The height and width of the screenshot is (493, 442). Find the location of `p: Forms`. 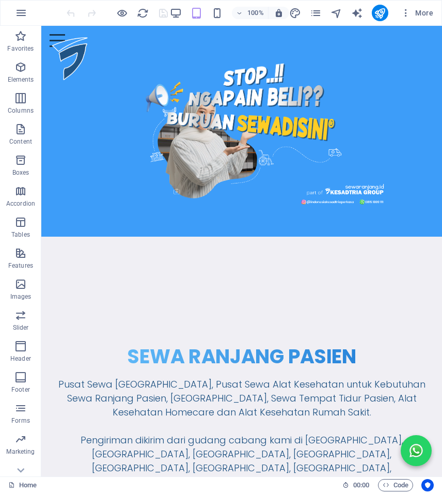

p: Forms is located at coordinates (21, 421).